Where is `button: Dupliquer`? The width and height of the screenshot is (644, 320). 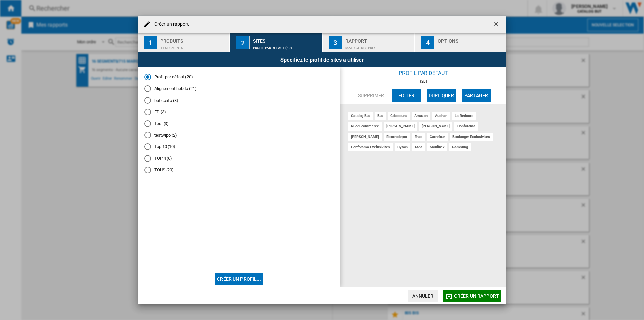 button: Dupliquer is located at coordinates (441, 96).